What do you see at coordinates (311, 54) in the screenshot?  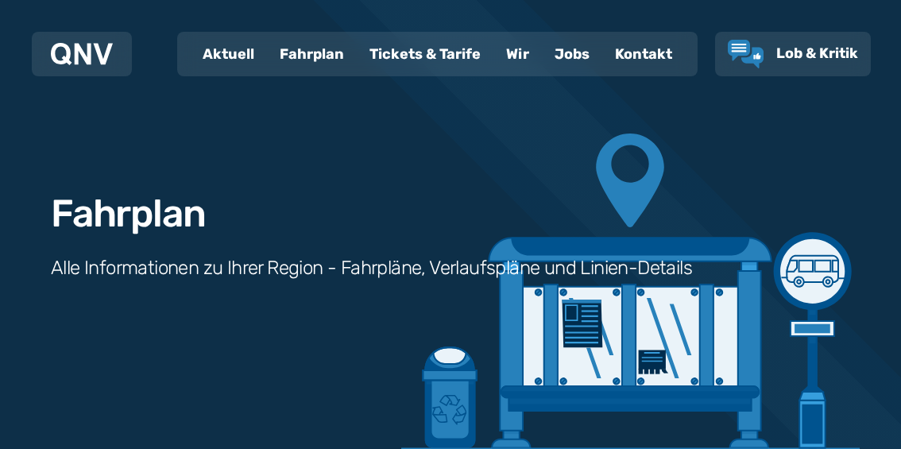 I see `a: Fahrplan` at bounding box center [311, 54].